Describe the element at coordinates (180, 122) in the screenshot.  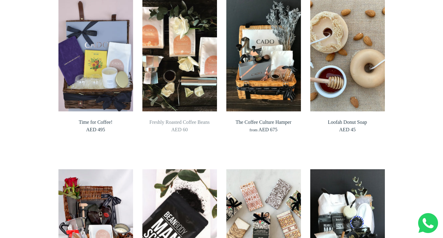
I see `span: Freshly Roasted Coffee Beans` at that location.